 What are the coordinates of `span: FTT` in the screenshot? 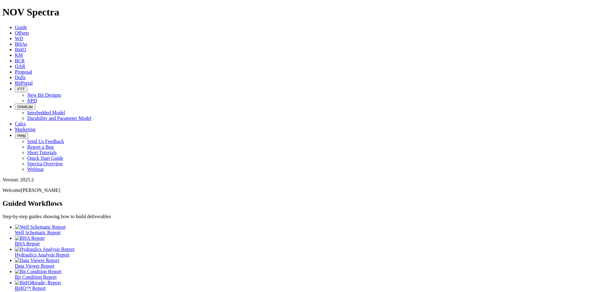 It's located at (21, 89).